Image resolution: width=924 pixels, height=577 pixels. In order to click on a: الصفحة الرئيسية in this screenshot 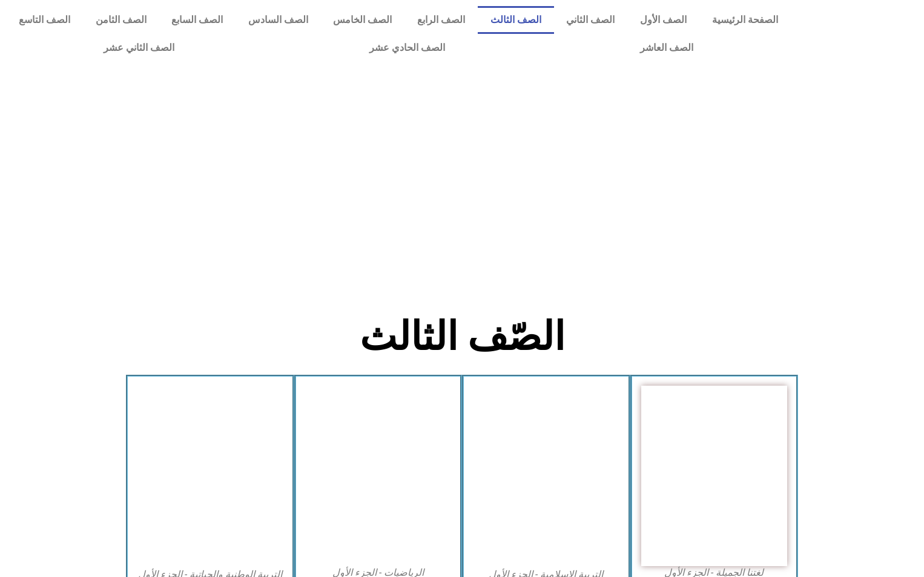, I will do `click(744, 20)`.